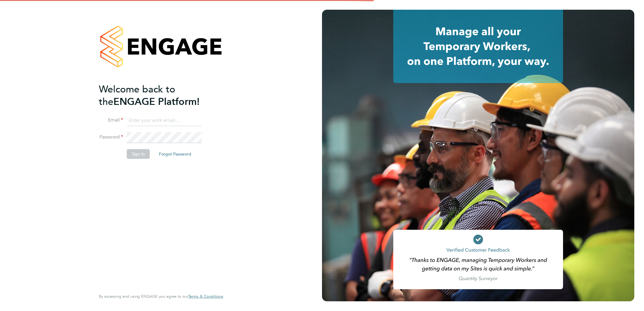 Image resolution: width=644 pixels, height=311 pixels. What do you see at coordinates (206, 296) in the screenshot?
I see `span: Terms & Conditions` at bounding box center [206, 296].